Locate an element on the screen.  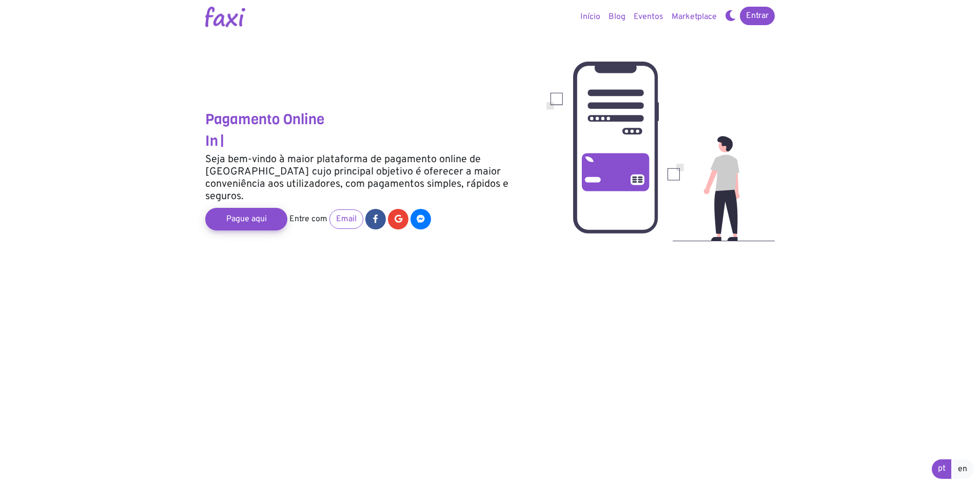
a: Entrar is located at coordinates (758, 16).